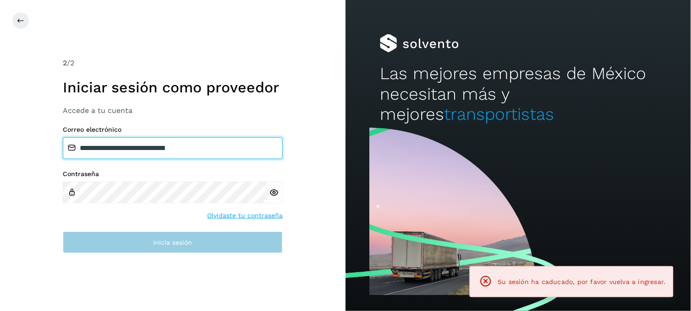 The width and height of the screenshot is (691, 311). Describe the element at coordinates (173, 110) in the screenshot. I see `h3: Accede a tu cuenta` at that location.